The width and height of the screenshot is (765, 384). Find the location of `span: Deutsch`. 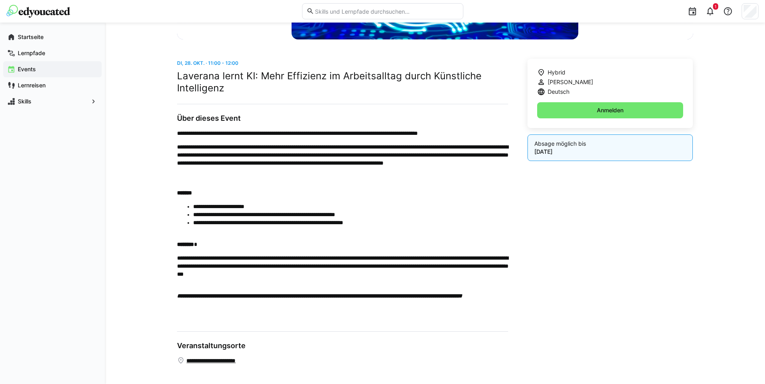

span: Deutsch is located at coordinates (558, 92).